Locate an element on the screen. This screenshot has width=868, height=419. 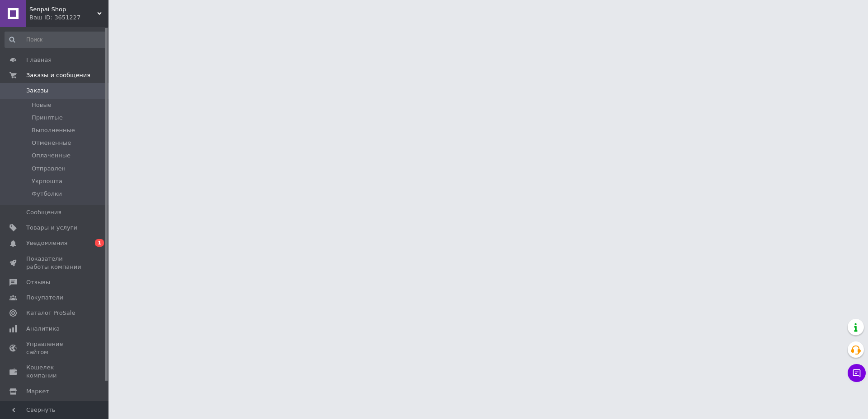
button: Чат с покупателем is located at coordinates (856, 374).